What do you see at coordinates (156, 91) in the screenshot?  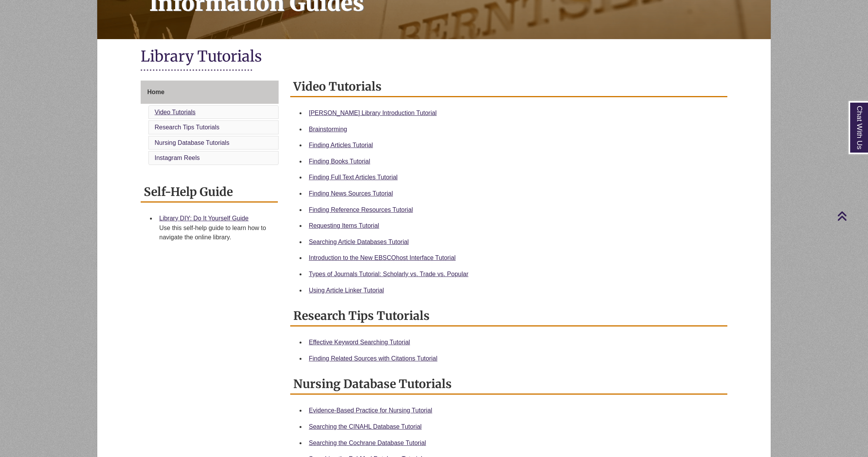 I see `span: Home` at bounding box center [156, 91].